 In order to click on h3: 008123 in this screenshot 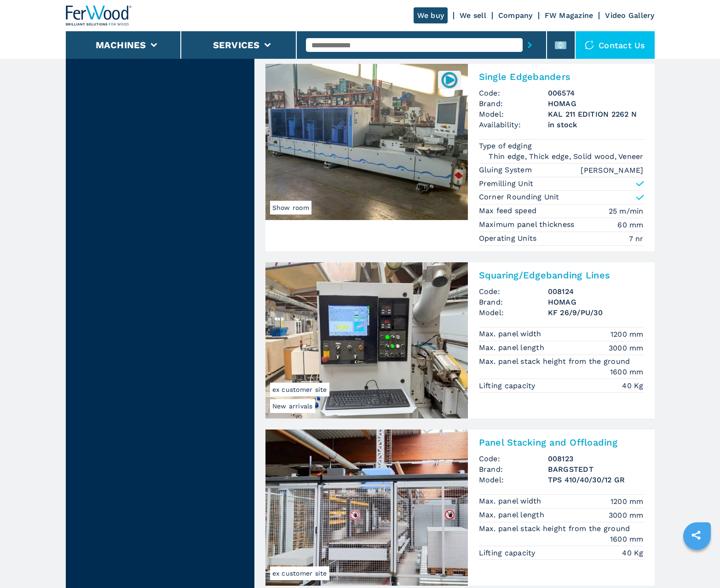, I will do `click(596, 459)`.